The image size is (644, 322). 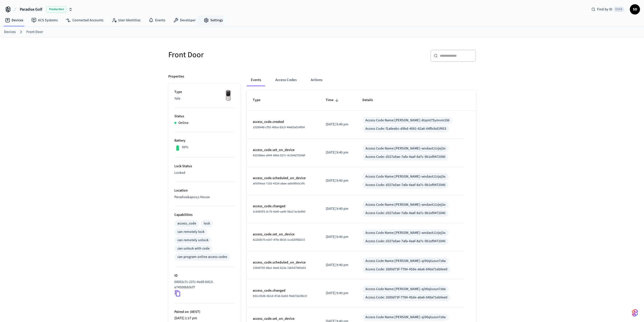 I want to click on div: can remotely lock, so click(x=191, y=232).